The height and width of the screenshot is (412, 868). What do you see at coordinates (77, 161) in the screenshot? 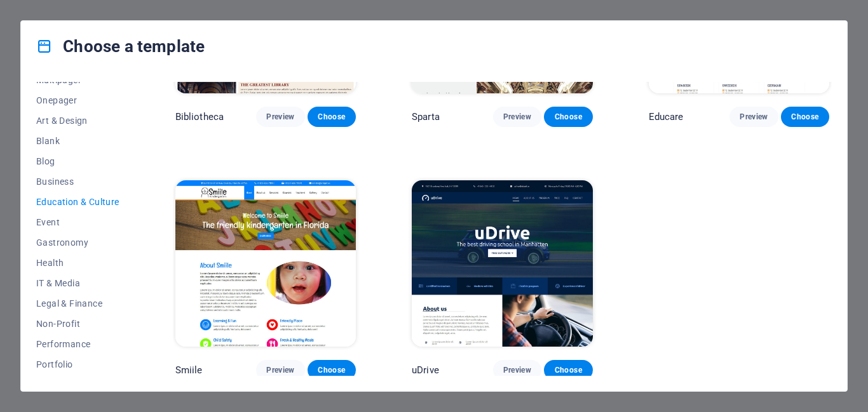
I see `span: Blog` at bounding box center [77, 161].